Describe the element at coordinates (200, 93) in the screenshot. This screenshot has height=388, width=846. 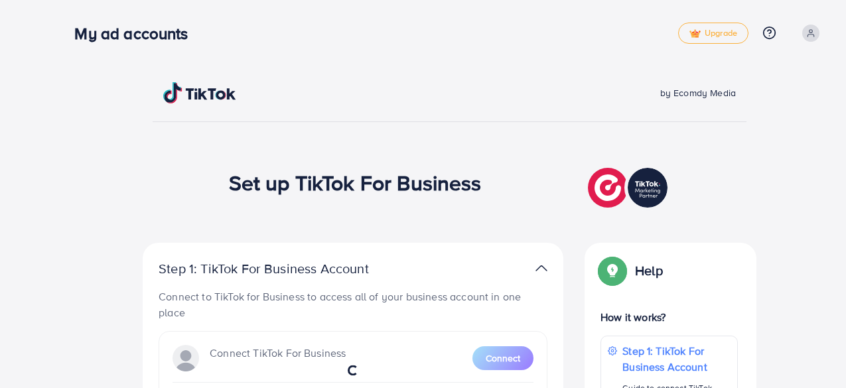
I see `img: TikTok` at that location.